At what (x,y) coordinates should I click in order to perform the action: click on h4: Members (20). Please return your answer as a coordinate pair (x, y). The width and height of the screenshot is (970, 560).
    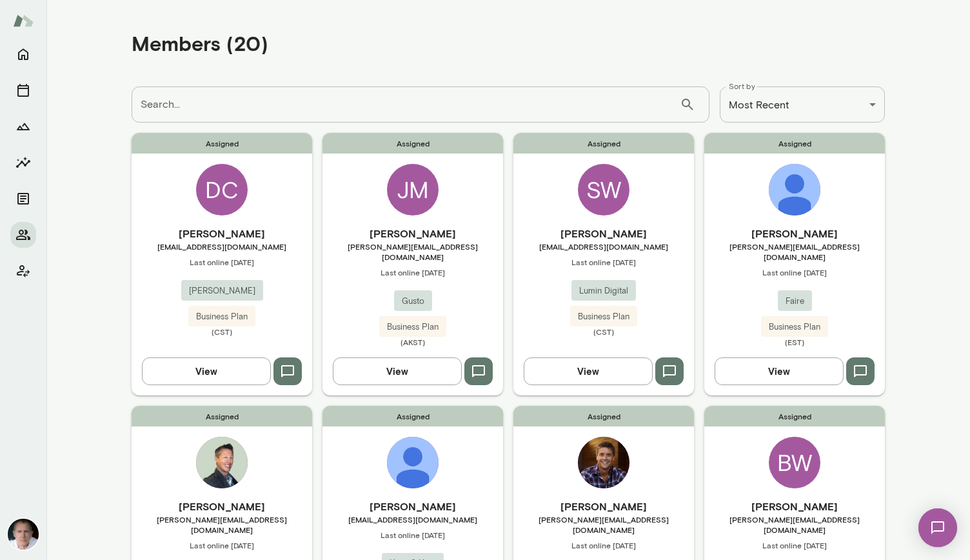
    Looking at the image, I should click on (200, 43).